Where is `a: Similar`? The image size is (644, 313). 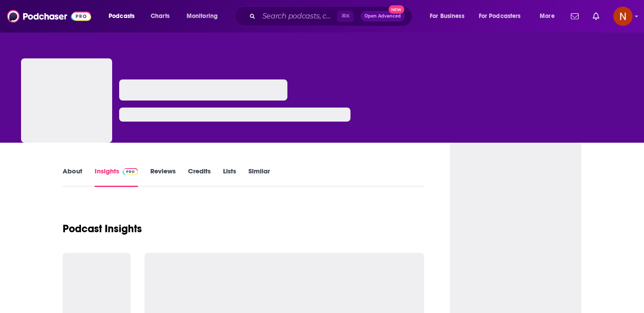
a: Similar is located at coordinates (259, 177).